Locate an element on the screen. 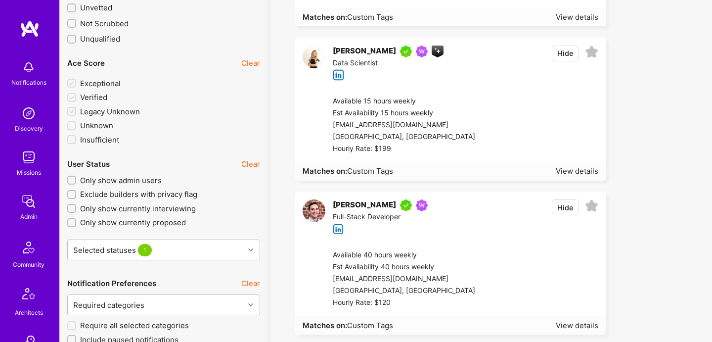 This screenshot has height=342, width=712. span: 1 is located at coordinates (145, 250).